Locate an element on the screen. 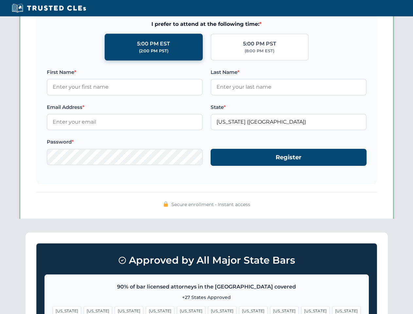 Image resolution: width=413 pixels, height=314 pixels. div: 5:00 PM EST is located at coordinates (153, 44).